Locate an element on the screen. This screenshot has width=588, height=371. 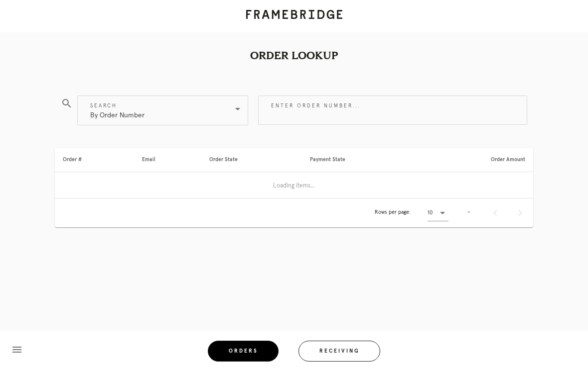
a: Receiving is located at coordinates (339, 349).